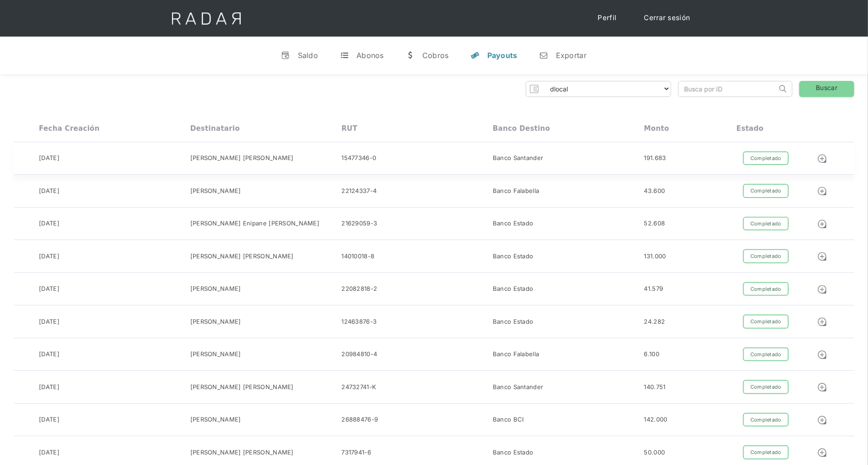 This screenshot has width=868, height=465. I want to click on input: Busca por ID, so click(728, 88).